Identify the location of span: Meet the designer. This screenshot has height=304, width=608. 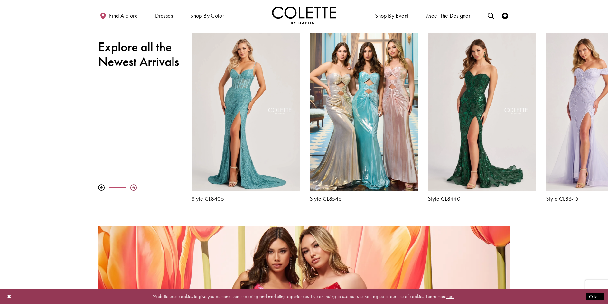
(449, 16).